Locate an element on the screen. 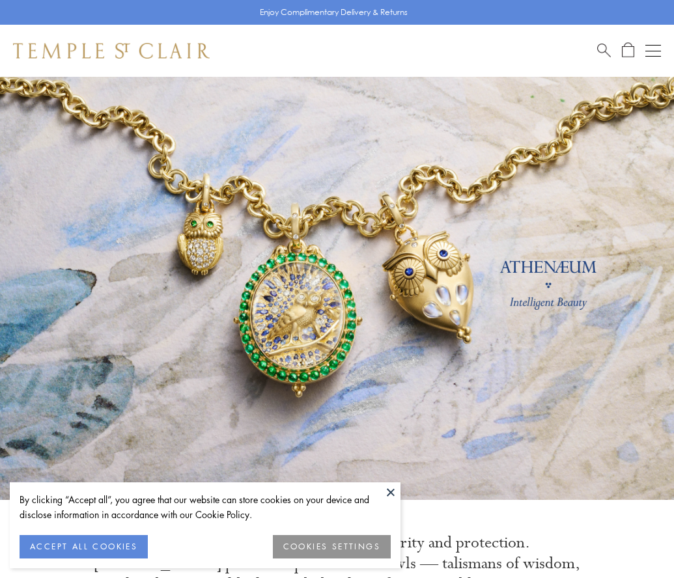 Image resolution: width=674 pixels, height=578 pixels. img: Temple St. Clair is located at coordinates (111, 51).